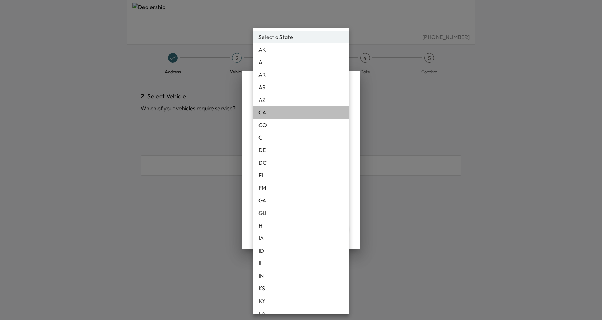 This screenshot has height=320, width=602. I want to click on li: IN, so click(301, 275).